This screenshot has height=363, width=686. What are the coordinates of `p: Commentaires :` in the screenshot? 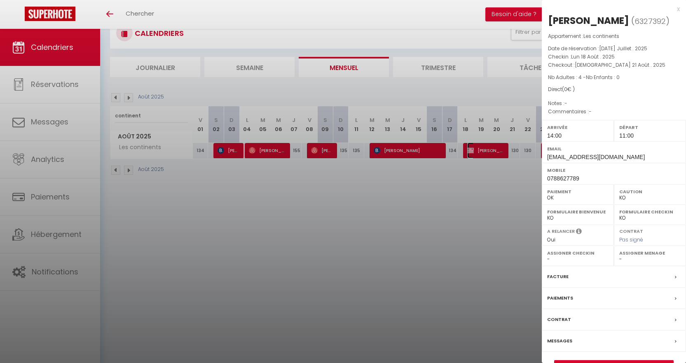 It's located at (614, 112).